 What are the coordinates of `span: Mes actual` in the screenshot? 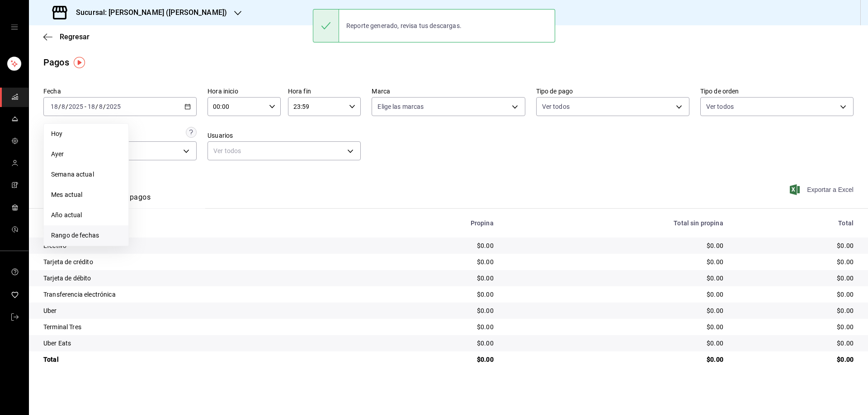 It's located at (86, 195).